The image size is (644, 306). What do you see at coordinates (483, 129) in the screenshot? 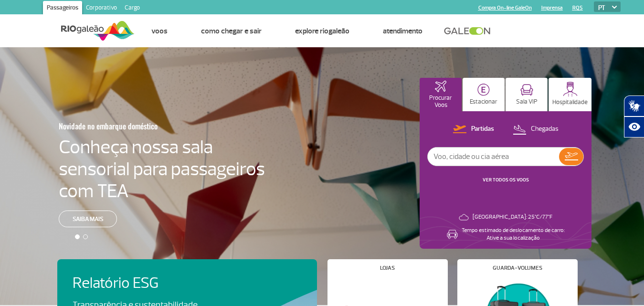
I see `p: Partidas` at bounding box center [483, 129].